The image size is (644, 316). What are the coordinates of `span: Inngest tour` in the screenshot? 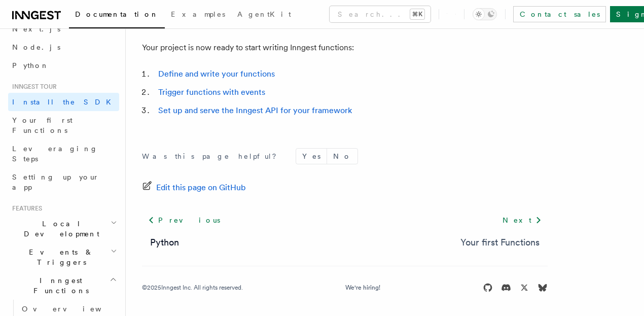 It's located at (33, 87).